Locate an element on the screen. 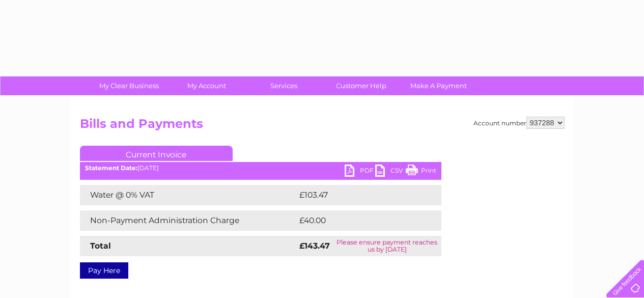  a: My Account is located at coordinates (206, 85).